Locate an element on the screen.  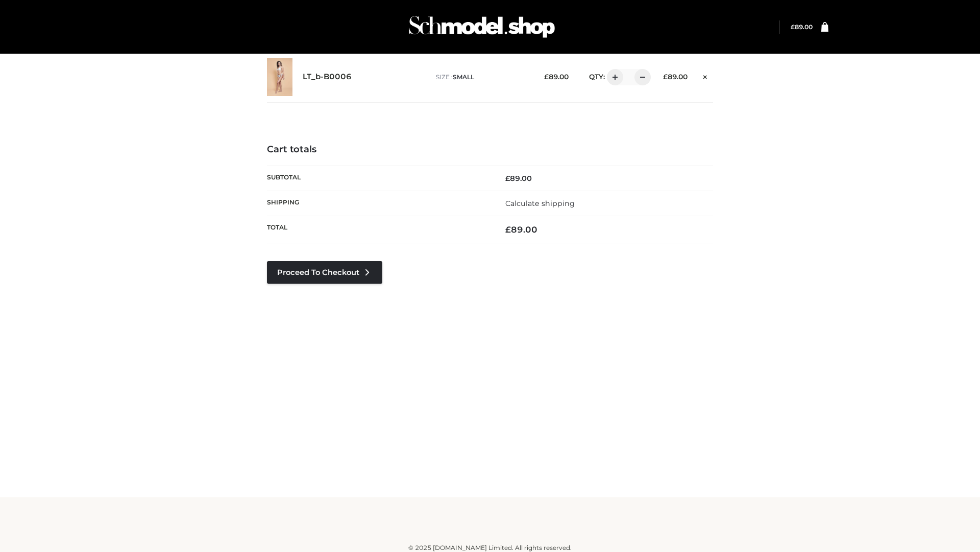
th: Total is located at coordinates (378, 230).